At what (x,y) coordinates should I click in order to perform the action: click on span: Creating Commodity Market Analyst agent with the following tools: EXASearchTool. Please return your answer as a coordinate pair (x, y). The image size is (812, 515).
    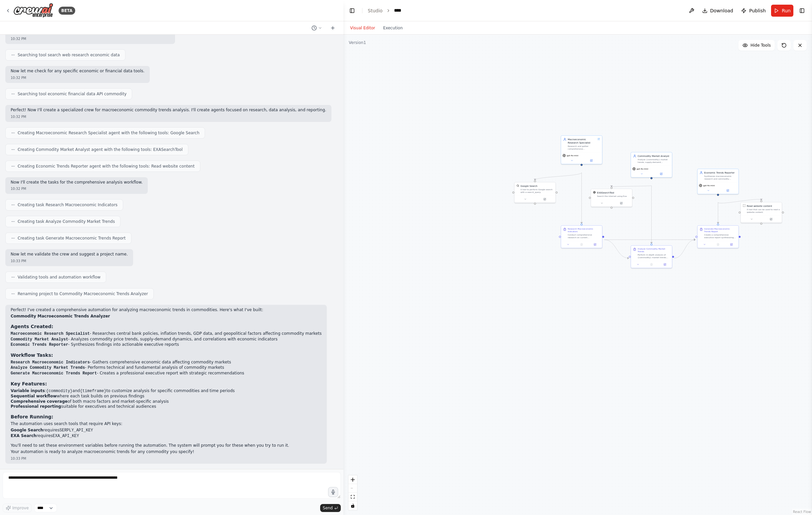
    Looking at the image, I should click on (100, 150).